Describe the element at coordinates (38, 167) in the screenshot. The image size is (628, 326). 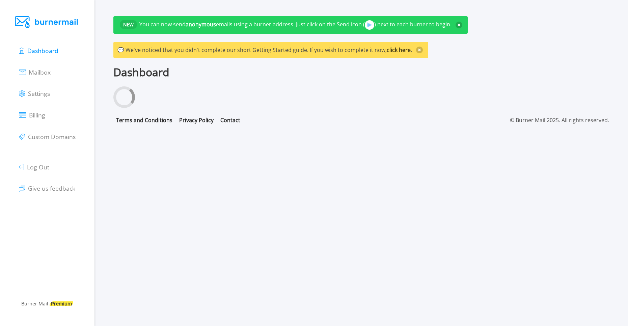
I see `span: Log Out` at that location.